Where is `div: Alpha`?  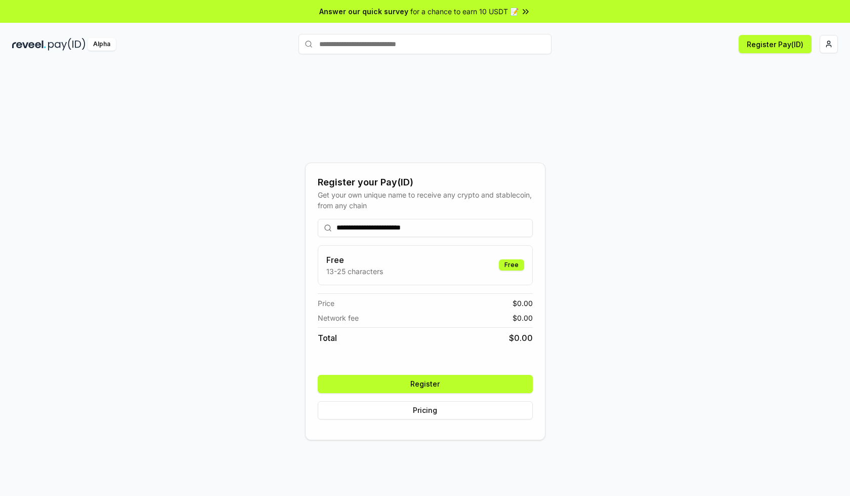 div: Alpha is located at coordinates (102, 44).